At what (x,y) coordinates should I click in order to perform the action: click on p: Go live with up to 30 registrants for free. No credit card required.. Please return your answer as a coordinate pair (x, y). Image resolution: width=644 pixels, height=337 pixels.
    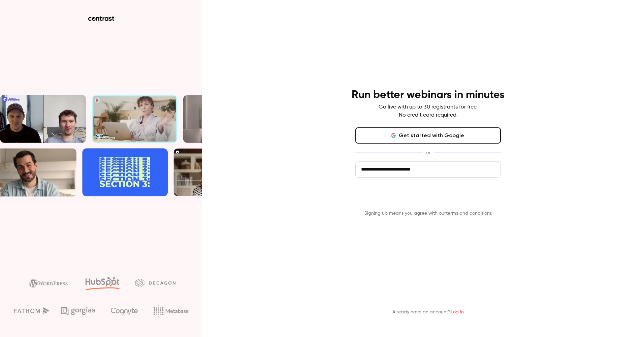
    Looking at the image, I should click on (428, 111).